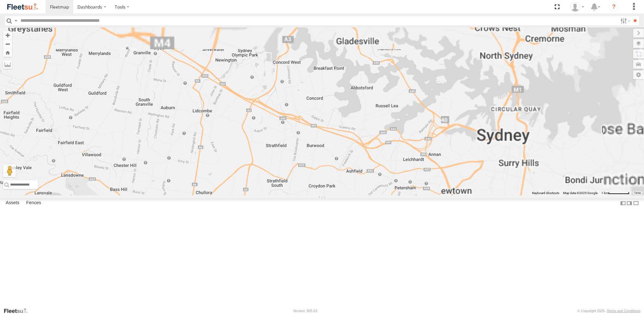 The width and height of the screenshot is (644, 314). What do you see at coordinates (615, 193) in the screenshot?
I see `button: Map Scale: 1 km per 63 pixels` at bounding box center [615, 193].